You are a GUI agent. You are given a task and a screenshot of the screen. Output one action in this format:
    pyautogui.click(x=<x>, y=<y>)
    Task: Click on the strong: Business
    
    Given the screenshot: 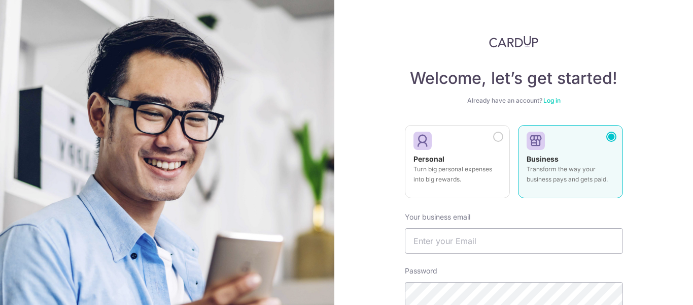 What is the action you would take?
    pyautogui.click(x=543, y=158)
    